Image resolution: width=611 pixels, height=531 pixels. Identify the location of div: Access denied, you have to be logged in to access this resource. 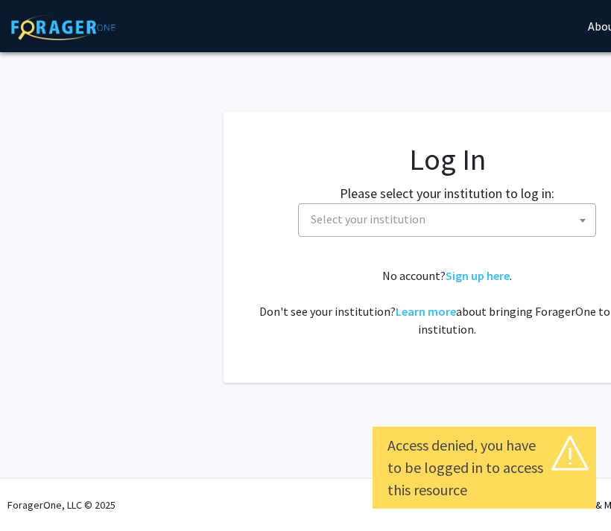
(484, 468).